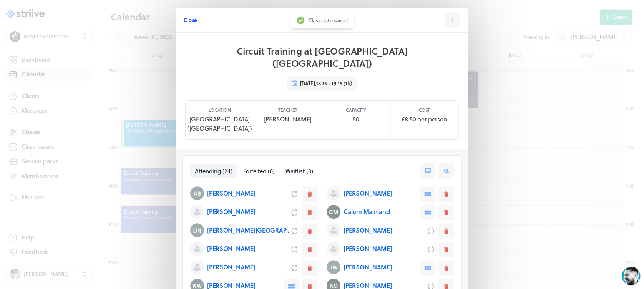  Describe the element at coordinates (190, 20) in the screenshot. I see `span: Close` at that location.